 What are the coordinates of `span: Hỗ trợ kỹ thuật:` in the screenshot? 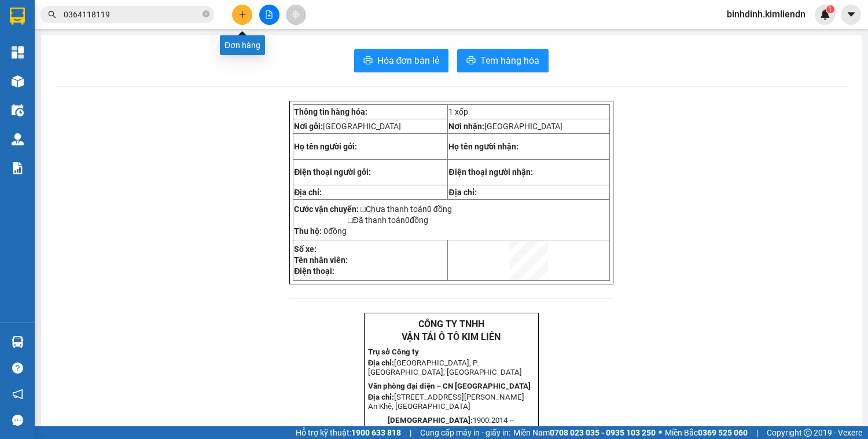 It's located at (349, 432).